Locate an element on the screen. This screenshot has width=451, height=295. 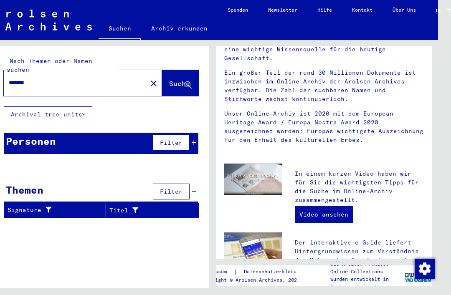
a: Datenschutzerklärung is located at coordinates (275, 272).